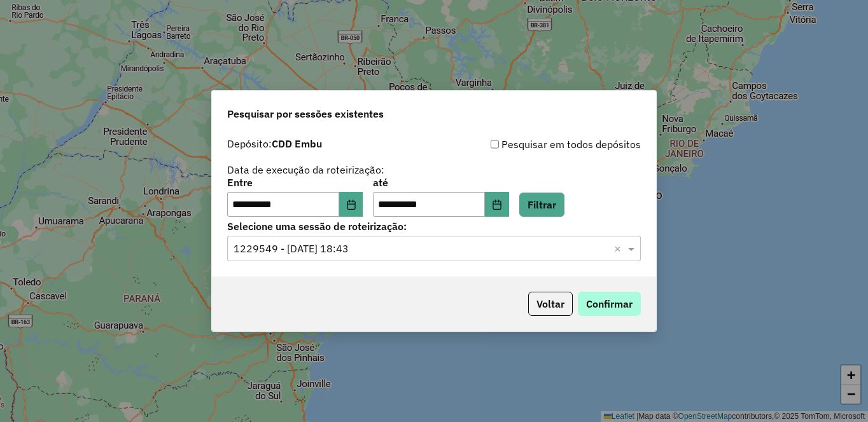  What do you see at coordinates (295, 182) in the screenshot?
I see `label: Entre` at bounding box center [295, 182].